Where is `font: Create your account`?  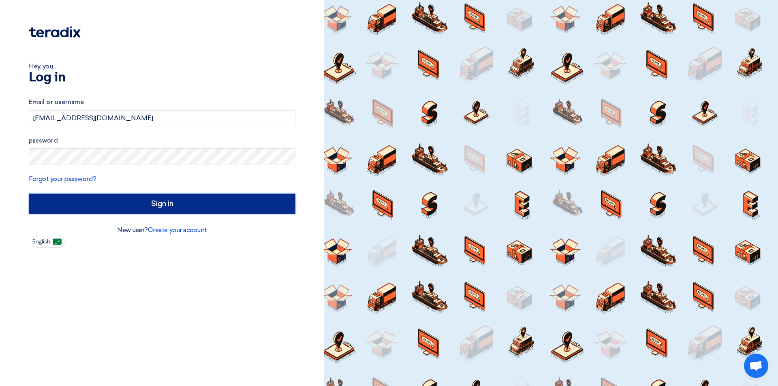 font: Create your account is located at coordinates (178, 230).